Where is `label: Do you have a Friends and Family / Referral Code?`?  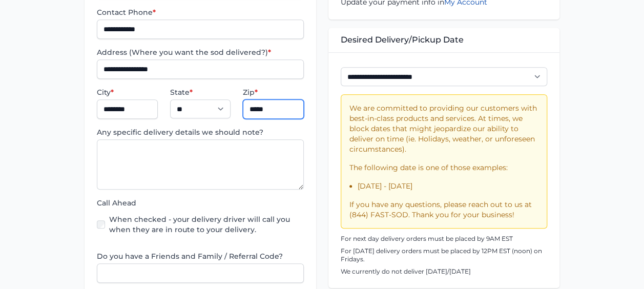 label: Do you have a Friends and Family / Referral Code? is located at coordinates (200, 256).